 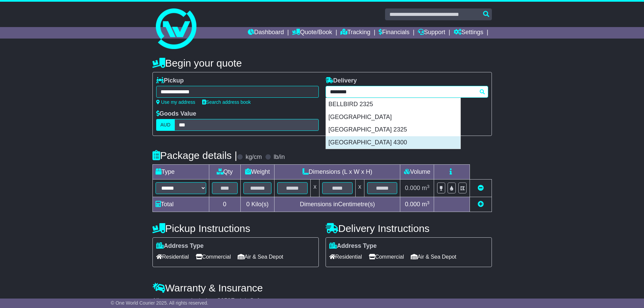 What do you see at coordinates (322, 301) in the screenshot?
I see `div: All our quotes include a $ FreightSafe warranty.` at bounding box center [322, 301].